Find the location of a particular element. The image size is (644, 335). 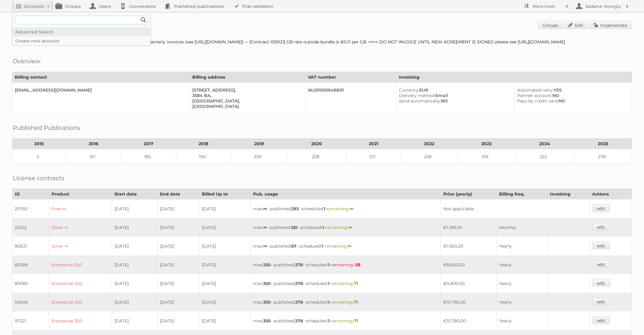

h2: Accounts is located at coordinates (34, 6).